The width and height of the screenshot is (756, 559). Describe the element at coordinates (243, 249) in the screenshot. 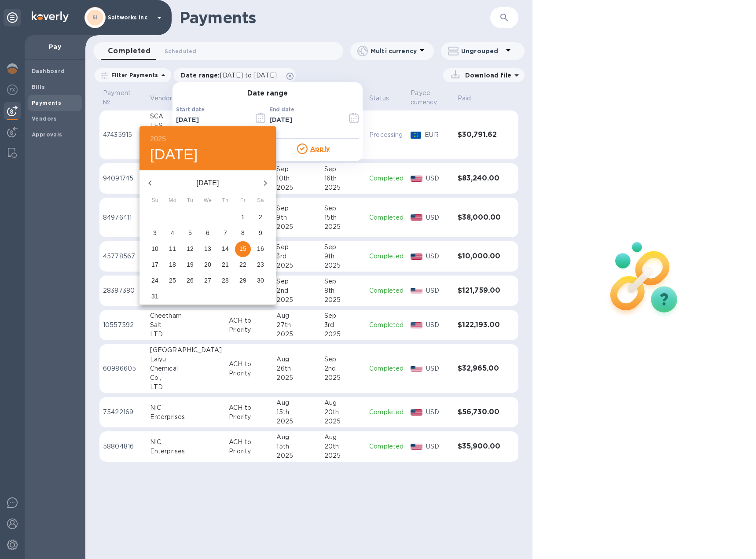

I see `p: 15` at that location.